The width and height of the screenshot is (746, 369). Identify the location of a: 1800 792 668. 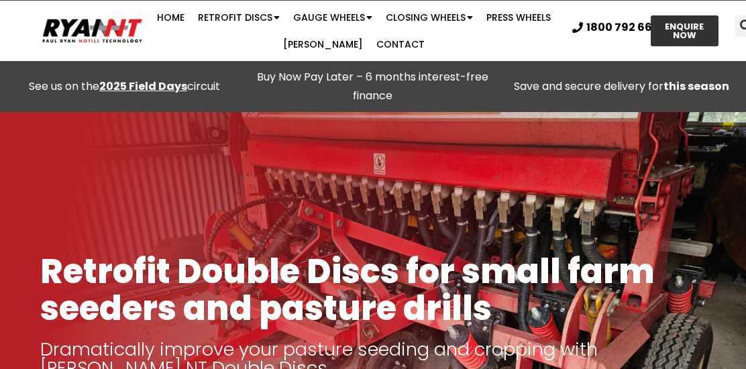
(616, 28).